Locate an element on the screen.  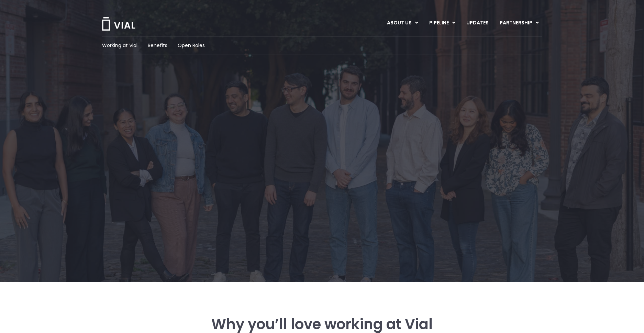
a: PARTNERSHIPMenu Toggle is located at coordinates (519, 23).